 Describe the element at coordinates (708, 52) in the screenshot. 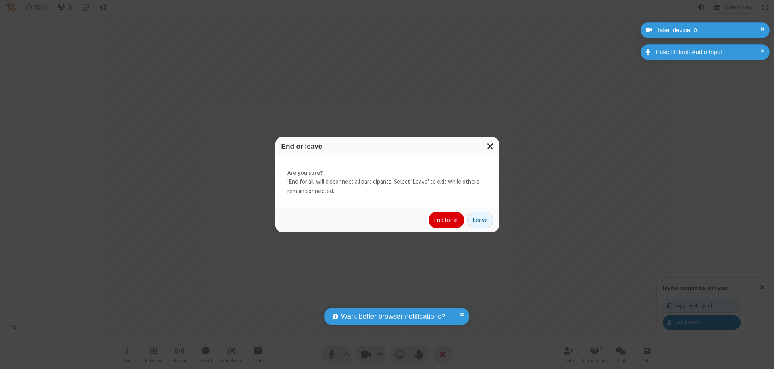

I see `div: Fake Default Audio Input` at that location.